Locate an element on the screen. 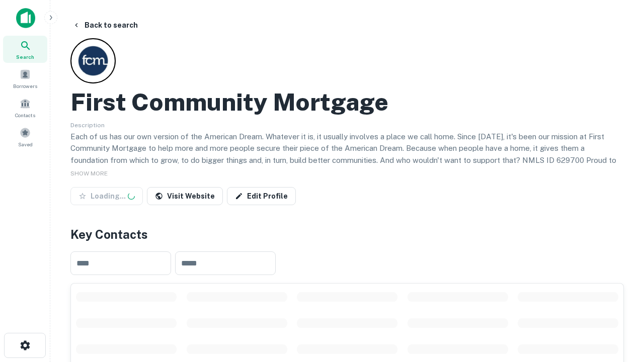  a: Search is located at coordinates (25, 49).